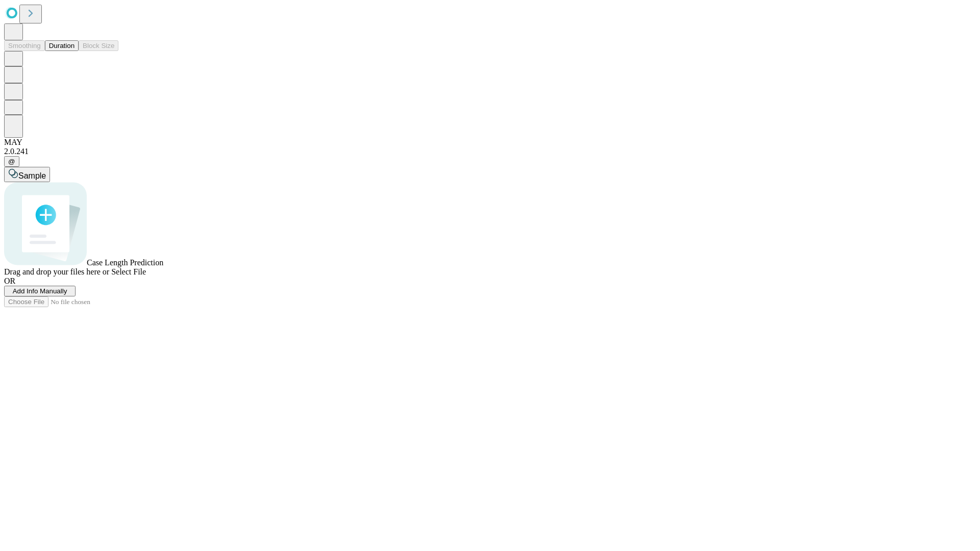 Image resolution: width=980 pixels, height=551 pixels. Describe the element at coordinates (490, 152) in the screenshot. I see `div: 2.0.241` at that location.